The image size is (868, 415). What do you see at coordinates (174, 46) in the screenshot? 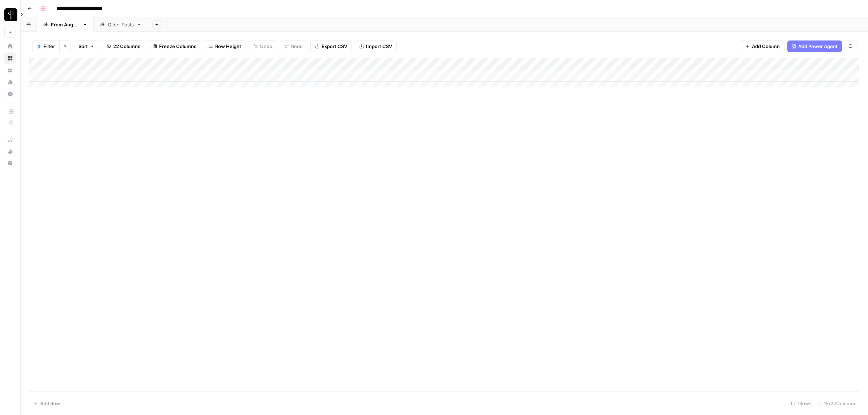
I see `button: Freeze Columns` at bounding box center [174, 46].